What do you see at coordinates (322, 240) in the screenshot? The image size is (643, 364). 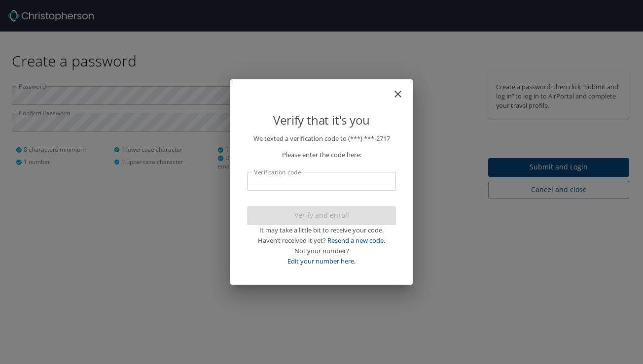 I see `div: Haven’t received it yet?` at bounding box center [322, 240].